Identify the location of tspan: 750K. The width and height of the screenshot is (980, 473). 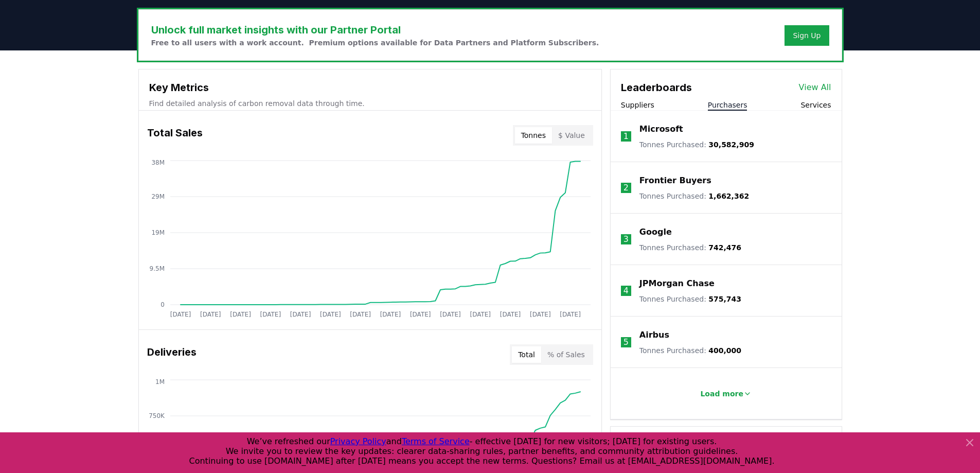
(157, 416).